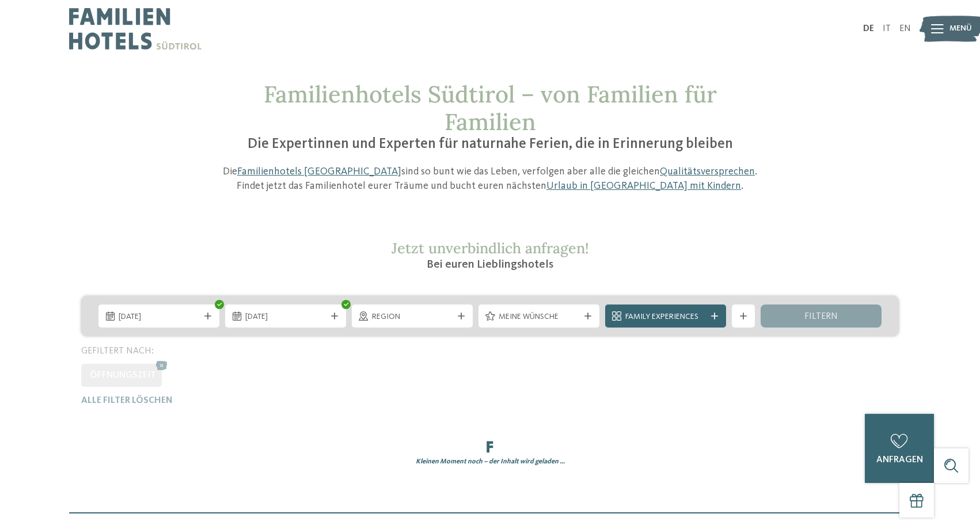 This screenshot has height=529, width=980. What do you see at coordinates (490, 248) in the screenshot?
I see `span: Jetzt unverbindlich anfragen!` at bounding box center [490, 248].